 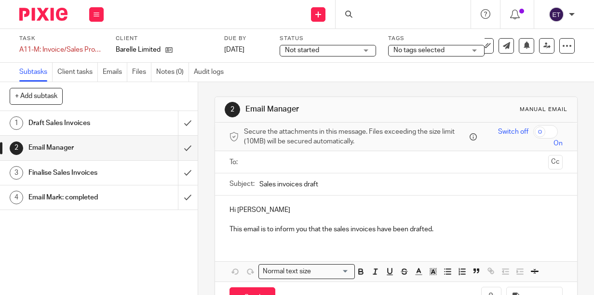 I want to click on i: Open client page, so click(x=169, y=50).